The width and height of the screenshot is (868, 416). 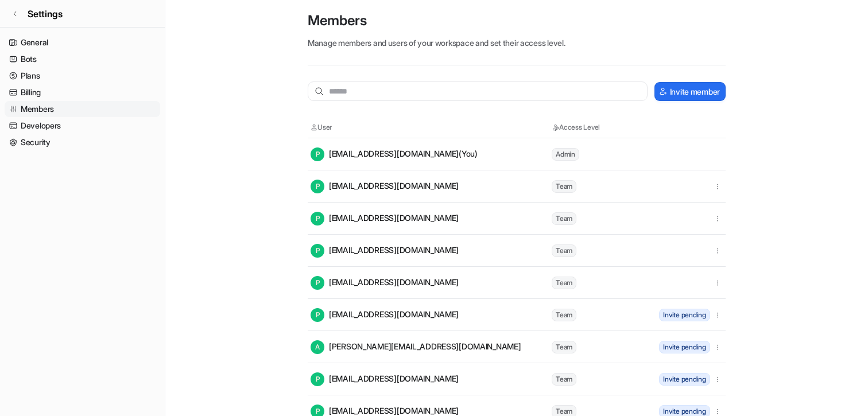 What do you see at coordinates (602, 128) in the screenshot?
I see `th: Access Level` at bounding box center [602, 128].